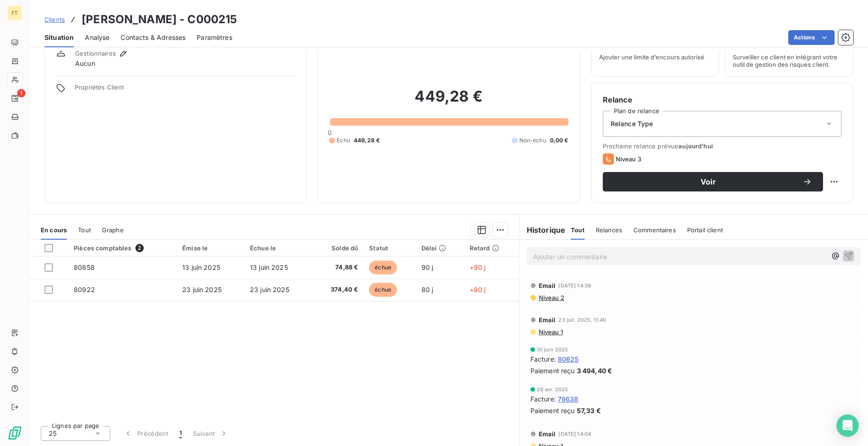  What do you see at coordinates (153, 38) in the screenshot?
I see `span: Contacts & Adresses` at bounding box center [153, 38].